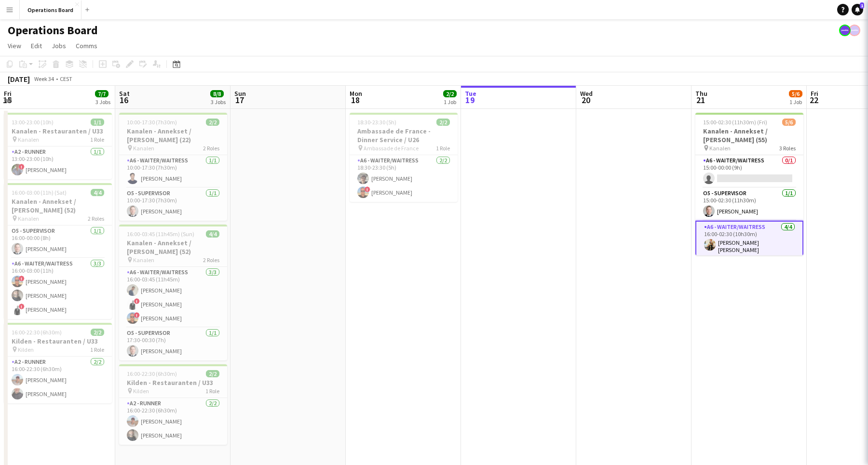 The image size is (868, 465). Describe the element at coordinates (59, 46) in the screenshot. I see `span: Jobs` at that location.